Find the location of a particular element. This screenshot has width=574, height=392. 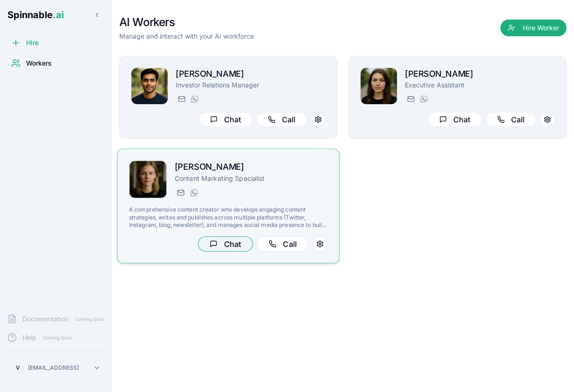

span: Workers is located at coordinates (38, 63).